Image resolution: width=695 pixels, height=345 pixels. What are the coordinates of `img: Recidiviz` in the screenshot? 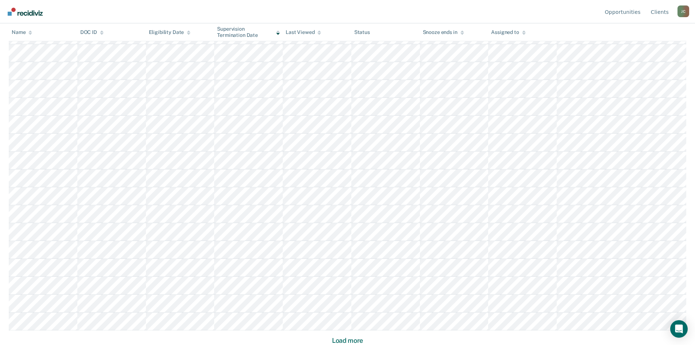 It's located at (25, 12).